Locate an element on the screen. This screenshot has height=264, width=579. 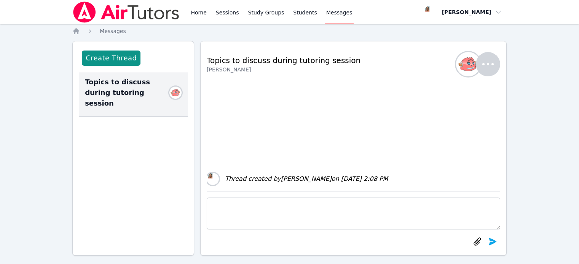
img: Asha Maire is located at coordinates (213, 179).